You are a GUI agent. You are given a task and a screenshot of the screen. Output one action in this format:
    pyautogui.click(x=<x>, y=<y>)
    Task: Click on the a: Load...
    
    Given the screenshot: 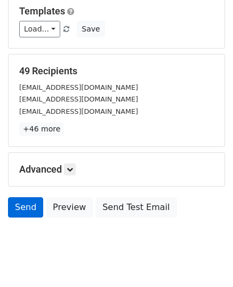 What is the action you would take?
    pyautogui.click(x=40, y=29)
    